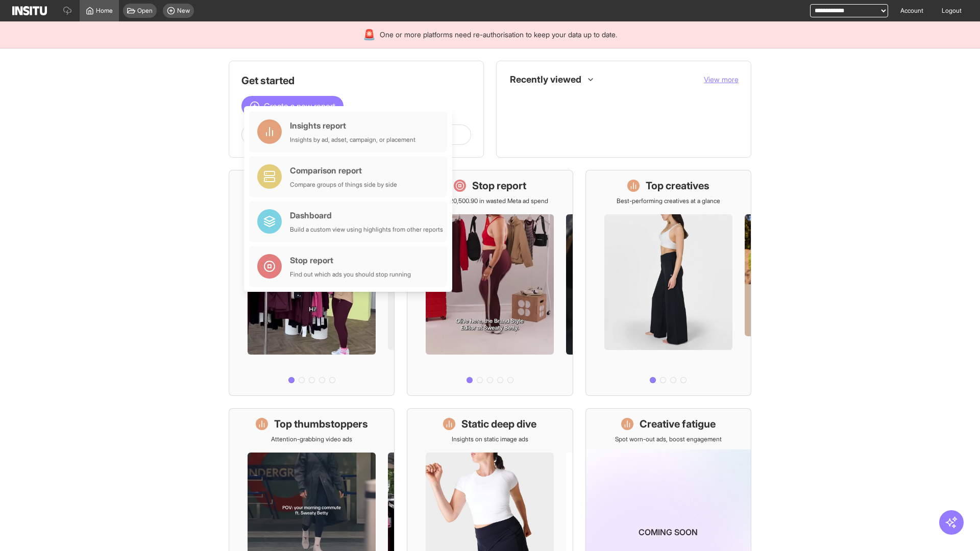 The image size is (980, 551). Describe the element at coordinates (183, 11) in the screenshot. I see `span: New` at that location.